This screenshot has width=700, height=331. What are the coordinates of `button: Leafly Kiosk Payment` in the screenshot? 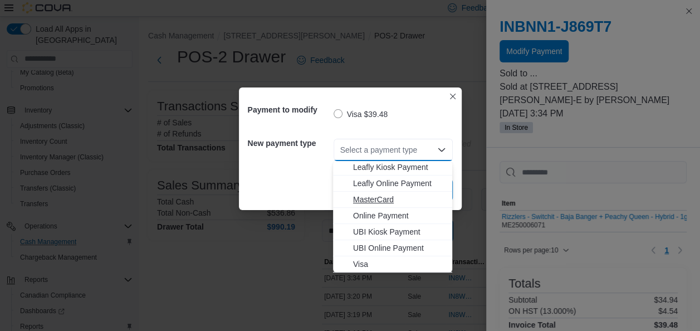 It's located at (393, 167).